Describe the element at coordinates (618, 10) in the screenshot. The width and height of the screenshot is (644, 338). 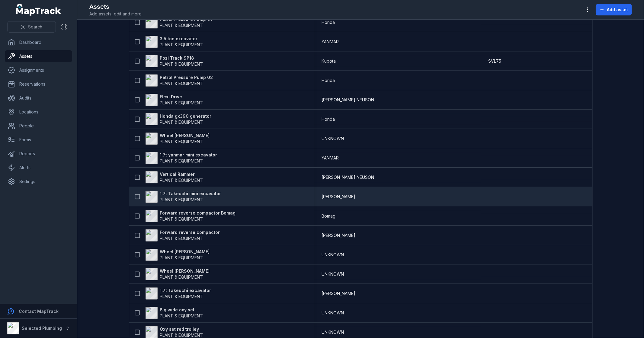
I see `span: Add asset` at that location.